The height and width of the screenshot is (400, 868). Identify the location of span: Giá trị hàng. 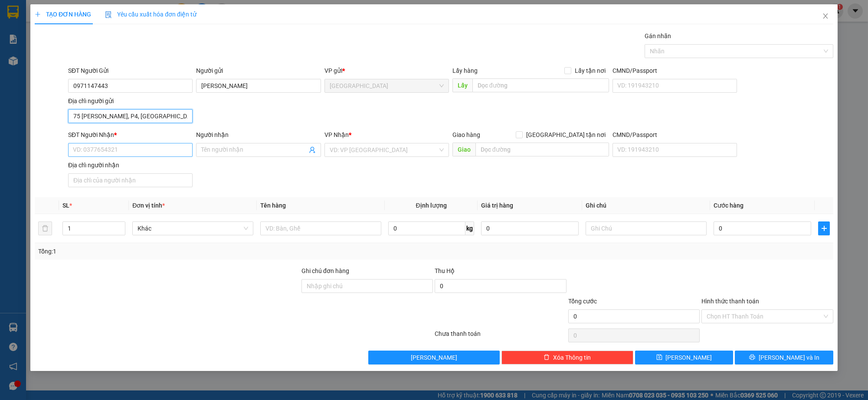
(497, 205).